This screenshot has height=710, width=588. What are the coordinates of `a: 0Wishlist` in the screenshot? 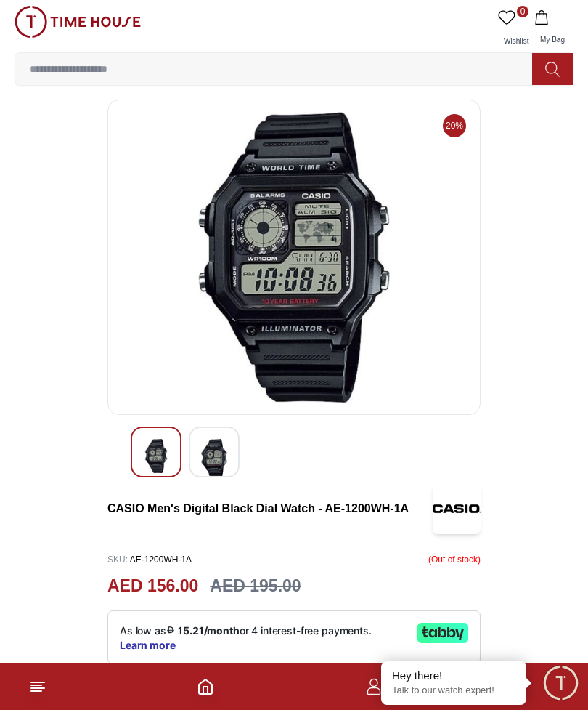 It's located at (513, 29).